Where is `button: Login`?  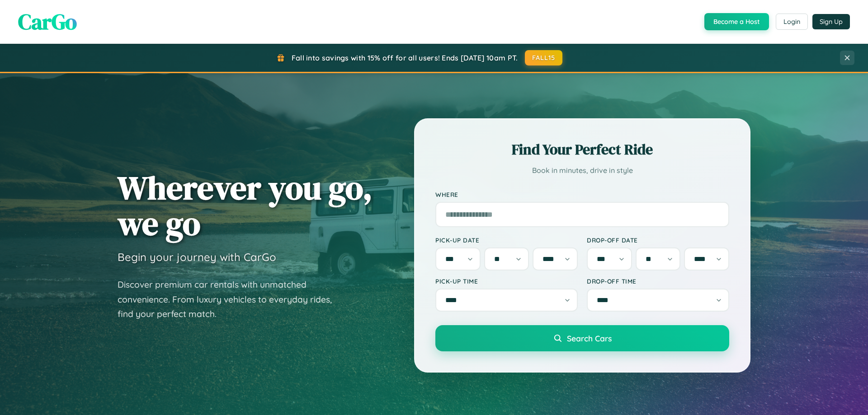 button: Login is located at coordinates (791, 22).